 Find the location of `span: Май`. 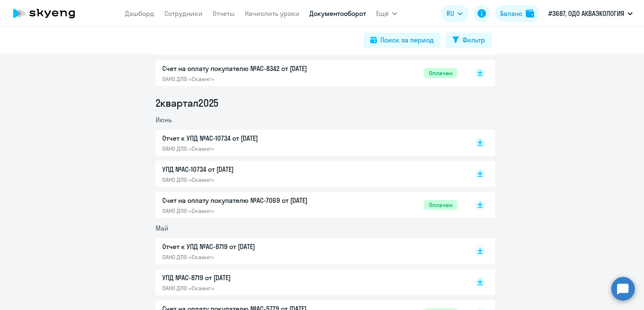

span: Май is located at coordinates (162, 228).